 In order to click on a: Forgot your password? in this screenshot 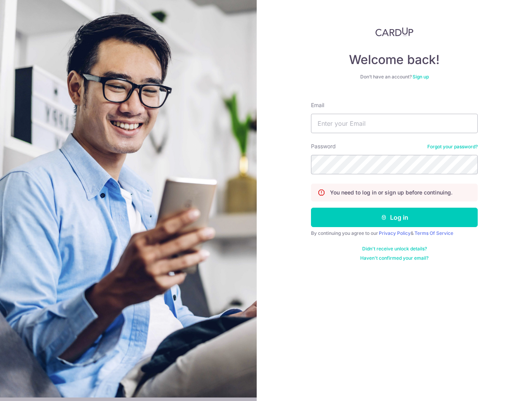, I will do `click(453, 147)`.